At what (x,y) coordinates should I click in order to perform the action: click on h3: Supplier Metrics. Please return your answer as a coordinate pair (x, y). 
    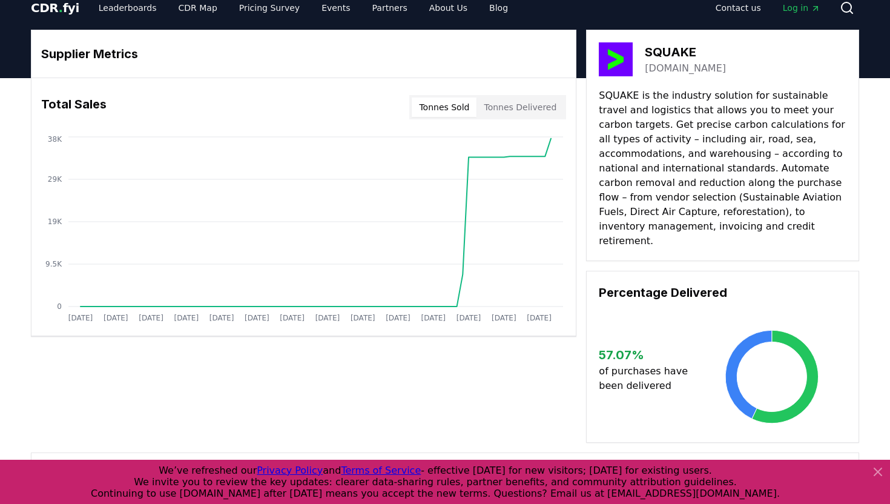
    Looking at the image, I should click on (303, 54).